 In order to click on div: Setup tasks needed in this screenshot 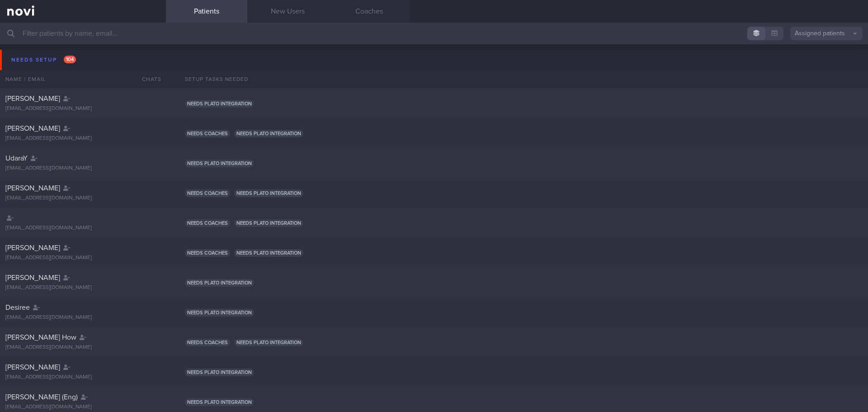, I will do `click(523, 79)`.